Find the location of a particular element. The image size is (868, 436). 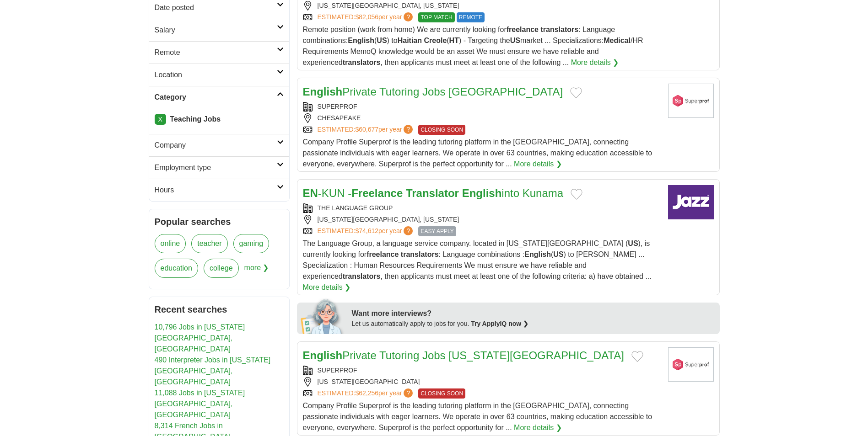

a: teacher is located at coordinates (209, 244).